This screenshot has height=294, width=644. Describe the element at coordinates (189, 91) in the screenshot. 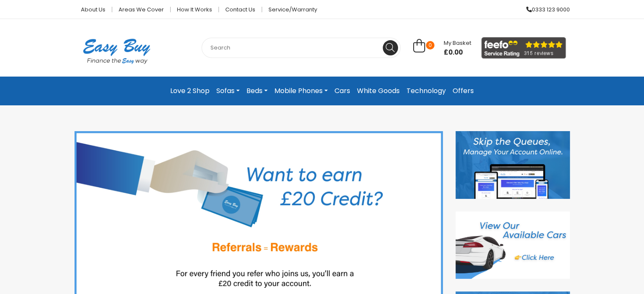

I see `a: Love 2 Shop` at that location.